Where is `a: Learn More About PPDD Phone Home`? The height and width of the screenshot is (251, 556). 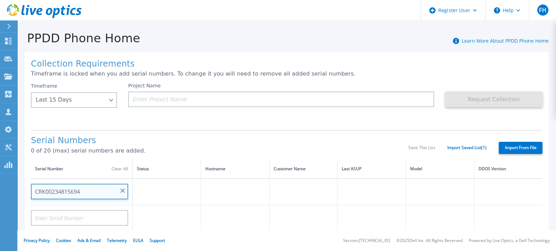
a: Learn More About PPDD Phone Home is located at coordinates (505, 41).